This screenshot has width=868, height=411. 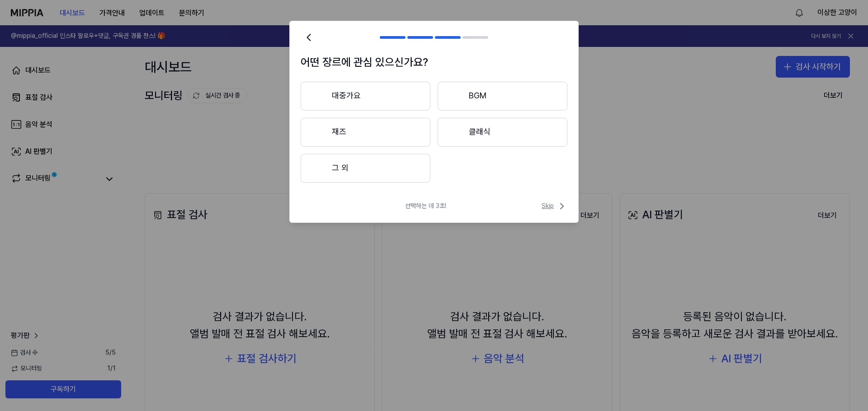 I want to click on button: Skip, so click(x=553, y=206).